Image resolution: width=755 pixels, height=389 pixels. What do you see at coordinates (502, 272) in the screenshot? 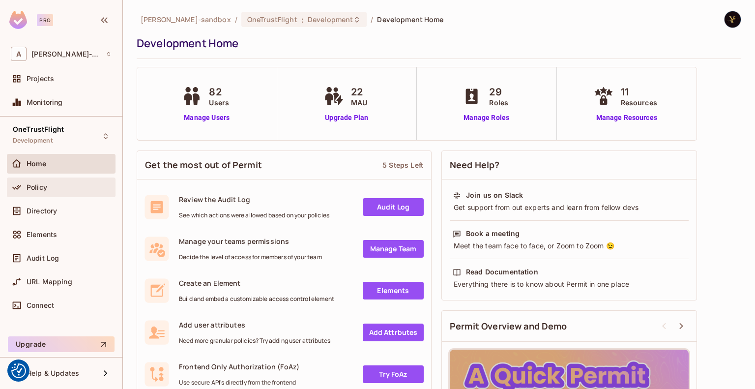
I see `div: Read Documentation` at bounding box center [502, 272].